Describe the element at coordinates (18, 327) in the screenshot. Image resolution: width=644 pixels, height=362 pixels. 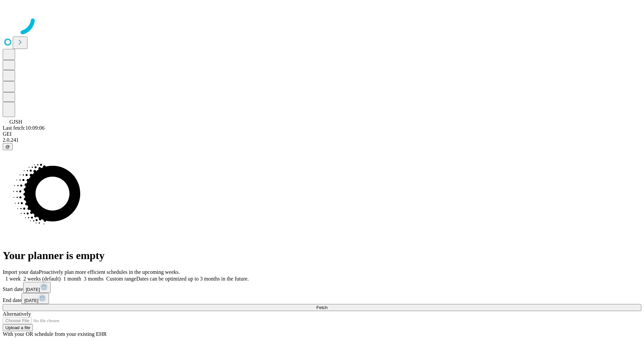
I see `button: Upload a file` at that location.